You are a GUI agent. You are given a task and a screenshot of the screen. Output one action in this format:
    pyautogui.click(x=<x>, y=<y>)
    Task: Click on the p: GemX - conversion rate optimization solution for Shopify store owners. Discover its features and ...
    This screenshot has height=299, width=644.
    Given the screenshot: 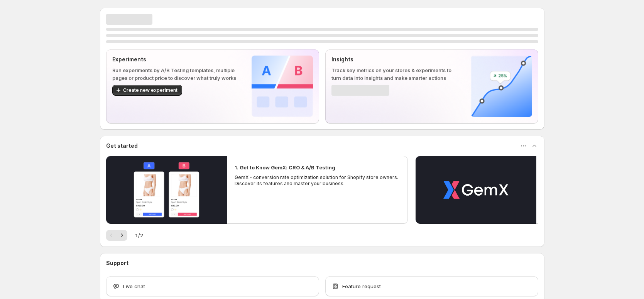 What is the action you would take?
    pyautogui.click(x=317, y=180)
    